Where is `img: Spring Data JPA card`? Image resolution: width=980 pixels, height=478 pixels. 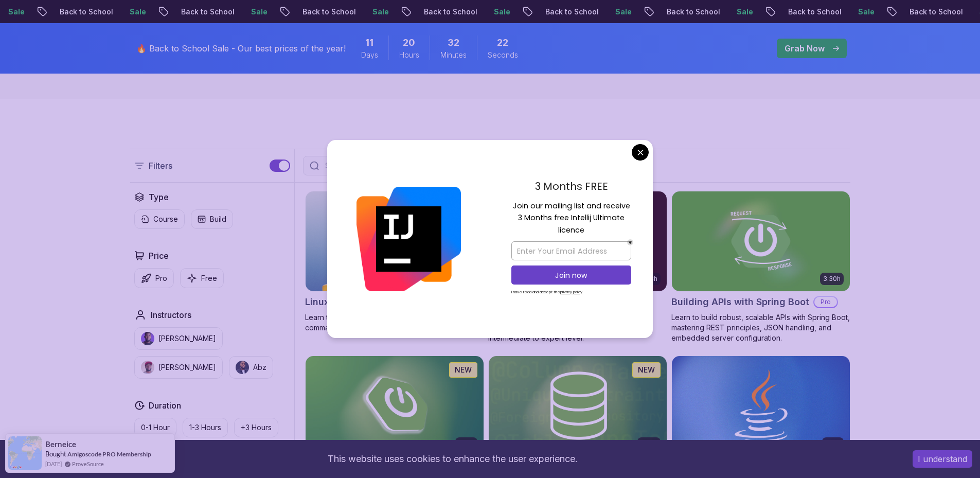
img: Spring Data JPA card is located at coordinates (578, 406).